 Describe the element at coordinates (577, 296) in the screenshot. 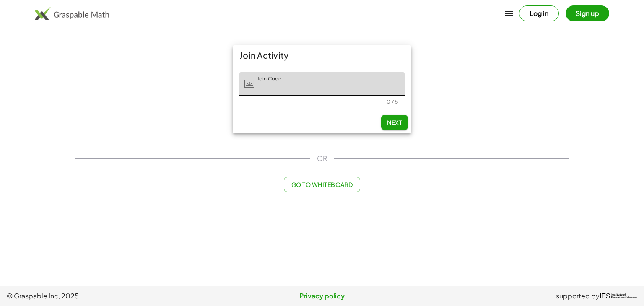

I see `span: supported by` at that location.